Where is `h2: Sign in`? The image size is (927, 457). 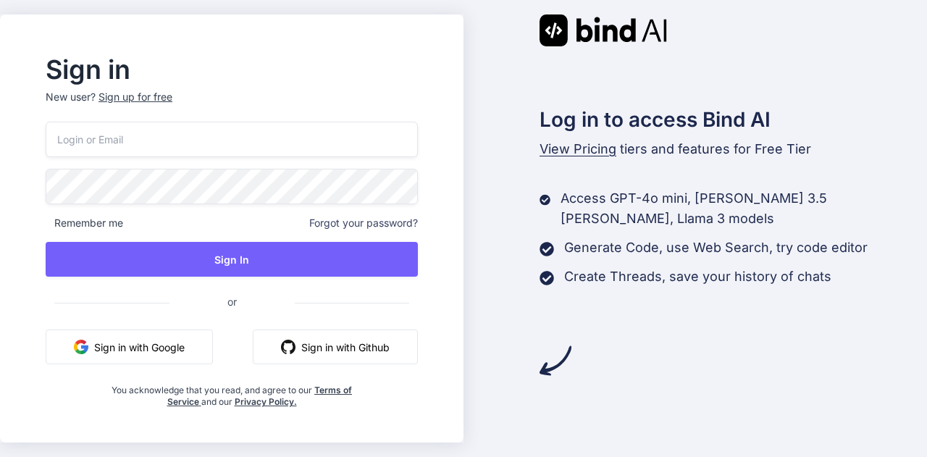 h2: Sign in is located at coordinates (232, 70).